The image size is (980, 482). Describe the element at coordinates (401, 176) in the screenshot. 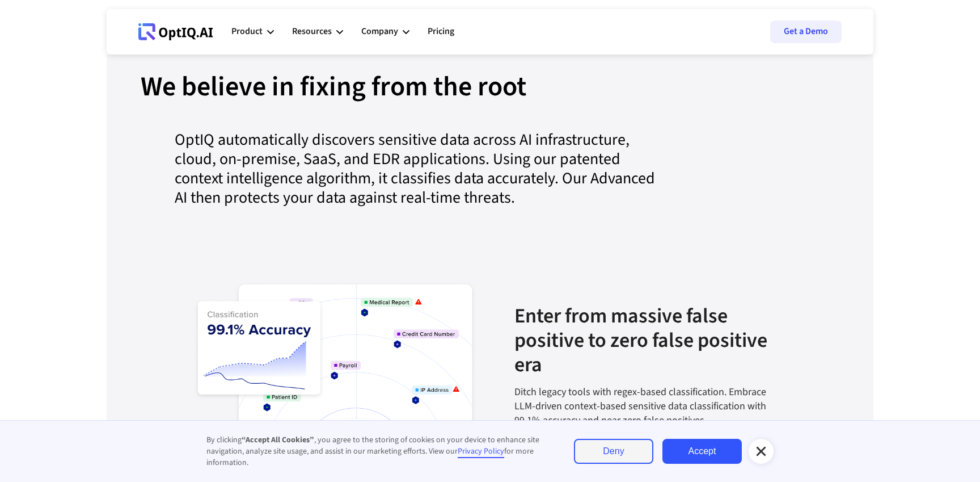

I see `div: OptIQ automatically discovers sensitive data across AI infrastructure, cloud, on-premise, SaaS, a...` at that location.